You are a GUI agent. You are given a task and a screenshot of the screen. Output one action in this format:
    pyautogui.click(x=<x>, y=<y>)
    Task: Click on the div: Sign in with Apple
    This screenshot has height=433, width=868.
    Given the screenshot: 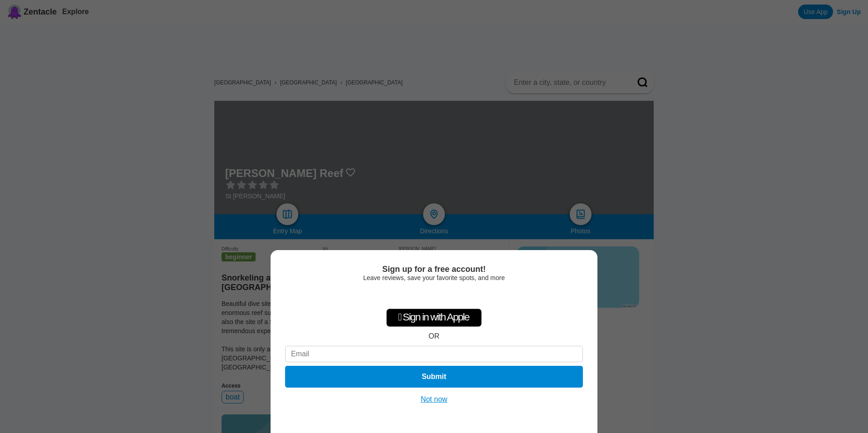 What is the action you would take?
    pyautogui.click(x=434, y=318)
    